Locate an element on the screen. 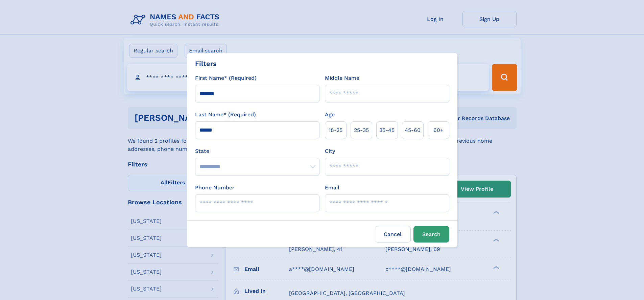 This screenshot has width=644, height=300. span: 25‑35 is located at coordinates (361, 130).